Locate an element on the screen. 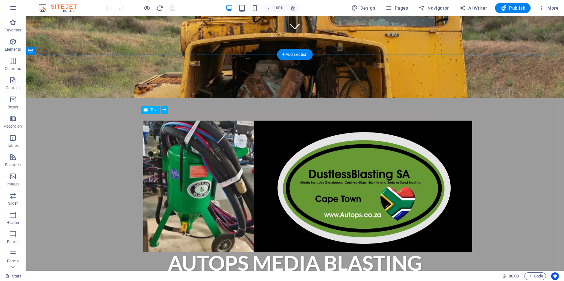 The image size is (564, 281). p: Slider is located at coordinates (13, 203).